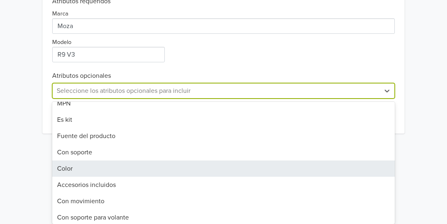 Image resolution: width=447 pixels, height=224 pixels. What do you see at coordinates (224, 136) in the screenshot?
I see `div: Fuente del producto` at bounding box center [224, 136].